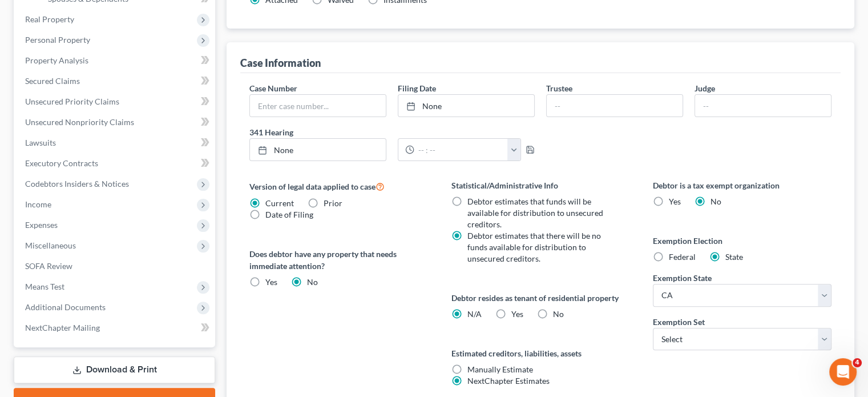  Describe the element at coordinates (116, 81) in the screenshot. I see `a: Secured Claims` at that location.